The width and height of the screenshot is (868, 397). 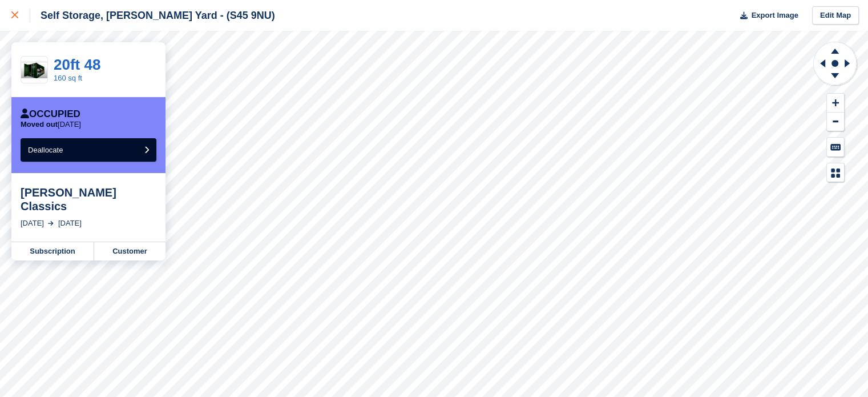 What do you see at coordinates (50, 114) in the screenshot?
I see `div: Occupied` at bounding box center [50, 114].